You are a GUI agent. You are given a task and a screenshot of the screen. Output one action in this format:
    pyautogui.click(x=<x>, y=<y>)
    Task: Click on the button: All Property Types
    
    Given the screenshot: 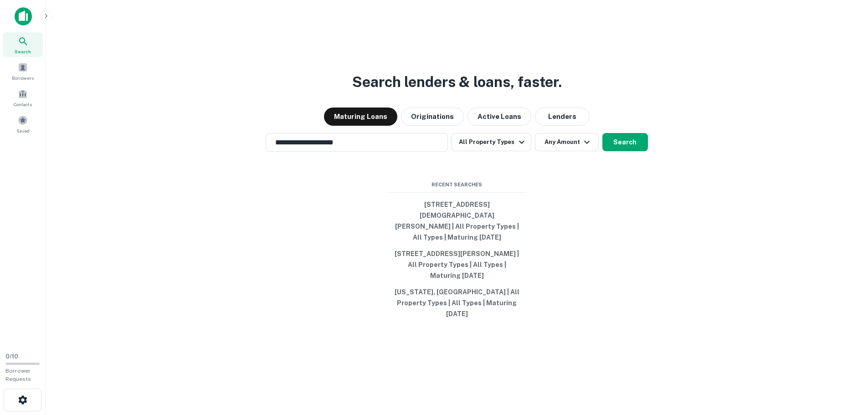 What is the action you would take?
    pyautogui.click(x=491, y=142)
    